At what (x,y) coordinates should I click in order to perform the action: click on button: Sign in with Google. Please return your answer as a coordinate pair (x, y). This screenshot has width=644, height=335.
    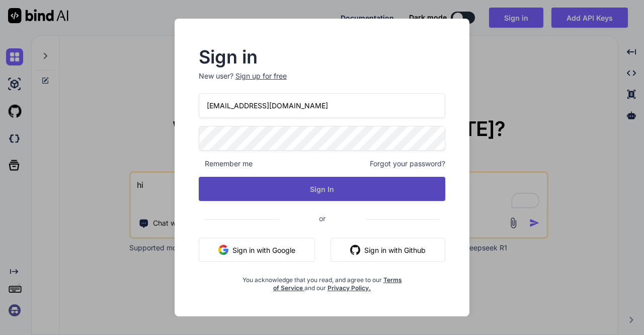
    Looking at the image, I should click on (257, 250).